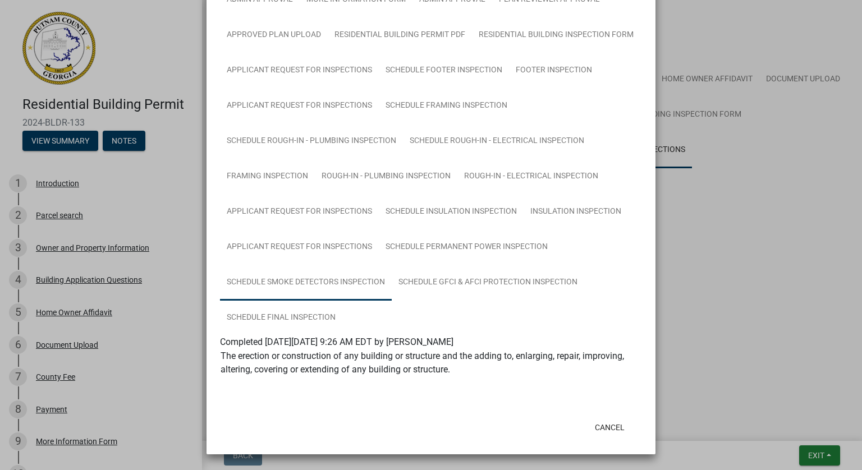 This screenshot has width=862, height=470. What do you see at coordinates (274, 35) in the screenshot?
I see `a: Approved Plan Upload` at bounding box center [274, 35].